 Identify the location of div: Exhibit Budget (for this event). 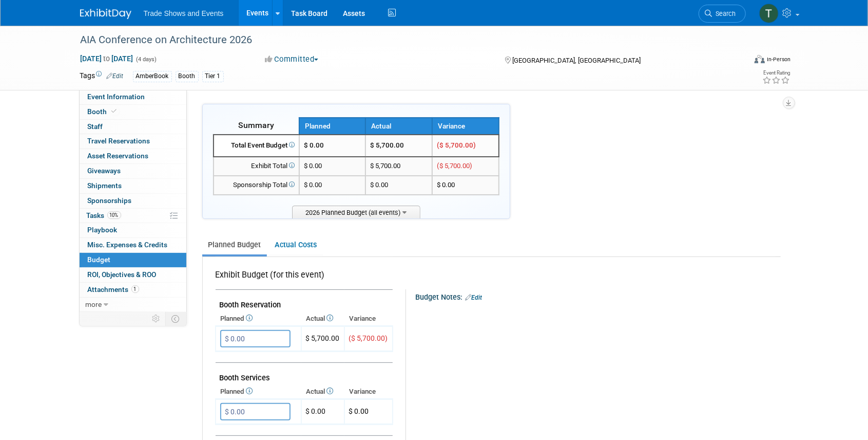
(302, 277).